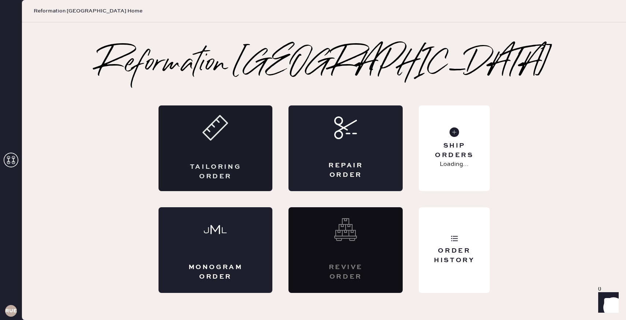 This screenshot has width=626, height=320. Describe the element at coordinates (345, 272) in the screenshot. I see `div: Revive order` at that location.